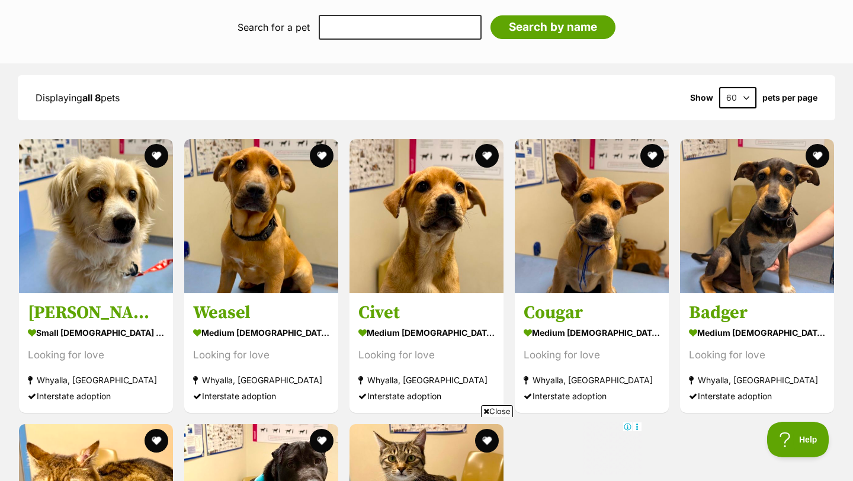  What do you see at coordinates (790, 98) in the screenshot?
I see `label: pets per page` at bounding box center [790, 98].